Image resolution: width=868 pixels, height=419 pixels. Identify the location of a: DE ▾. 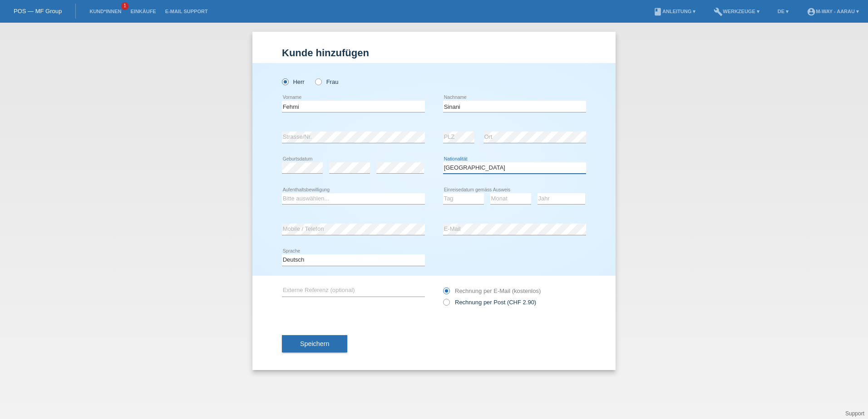
(783, 11).